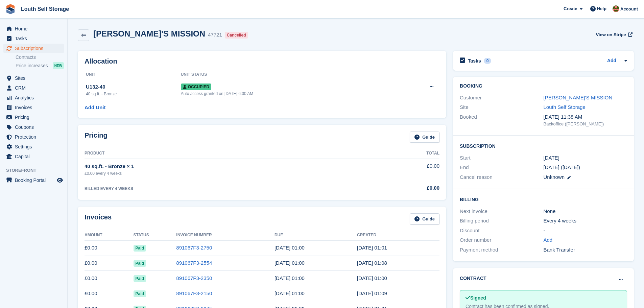 This screenshot has width=644, height=308. Describe the element at coordinates (289, 278) in the screenshot. I see `time: 2025-06-09 00:00:00 UTC` at that location.